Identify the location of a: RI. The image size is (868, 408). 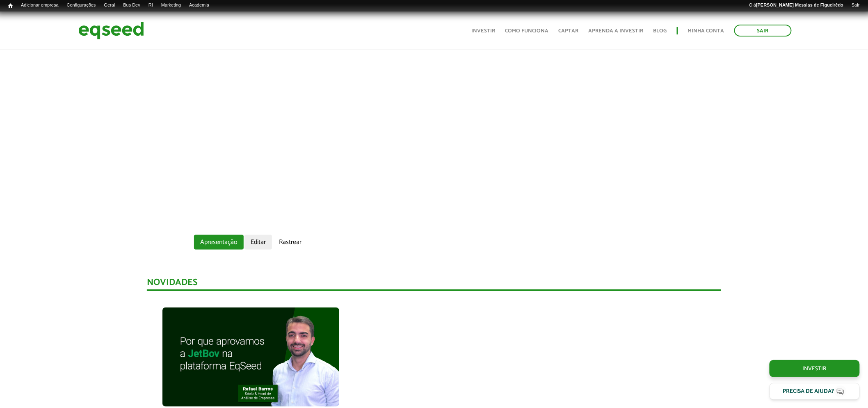
(151, 6).